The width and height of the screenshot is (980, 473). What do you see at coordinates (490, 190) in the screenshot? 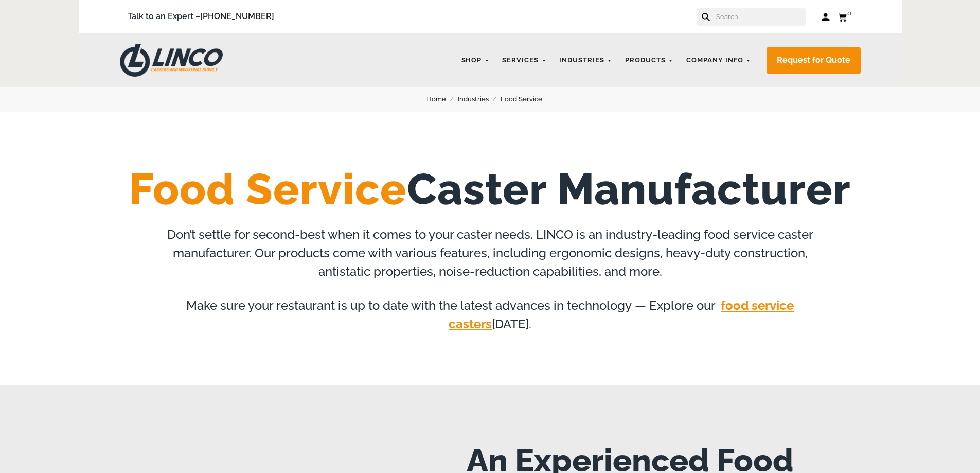
I see `h1: Caster Manufacturer` at bounding box center [490, 190].